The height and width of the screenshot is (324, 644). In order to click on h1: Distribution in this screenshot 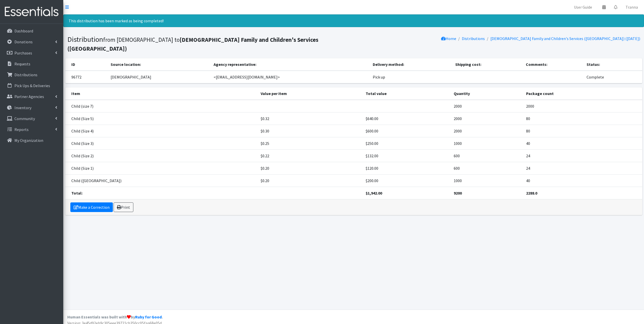, I will do `click(210, 44)`.